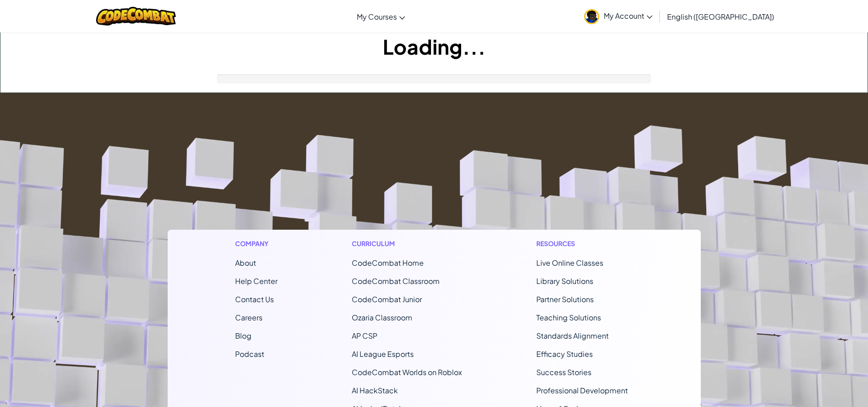  What do you see at coordinates (570, 263) in the screenshot?
I see `a: Live Online Classes` at bounding box center [570, 263].